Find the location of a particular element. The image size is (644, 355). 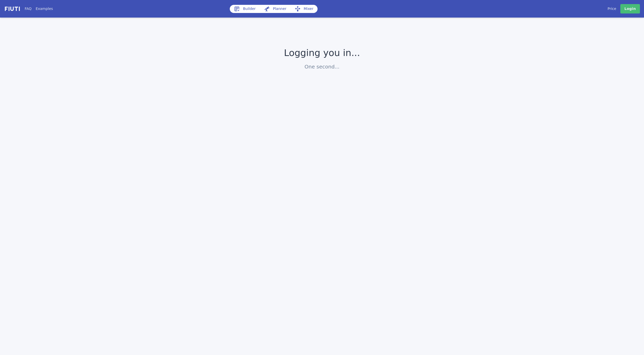

a: FAQ is located at coordinates (28, 8).